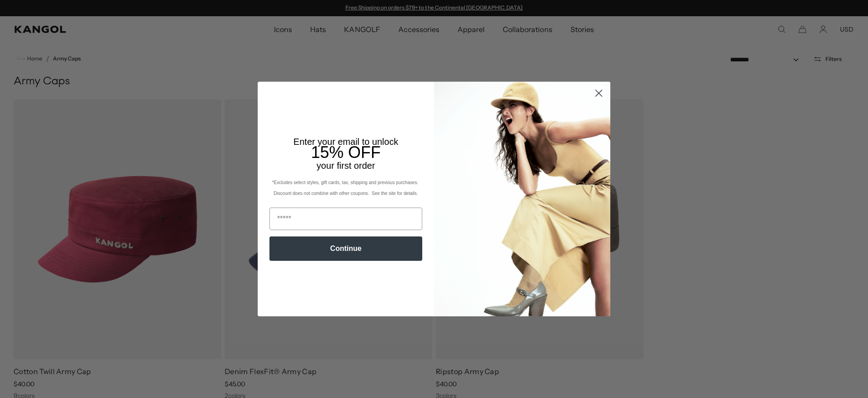 The image size is (868, 398). I want to click on span: Enter your email to unlock, so click(346, 142).